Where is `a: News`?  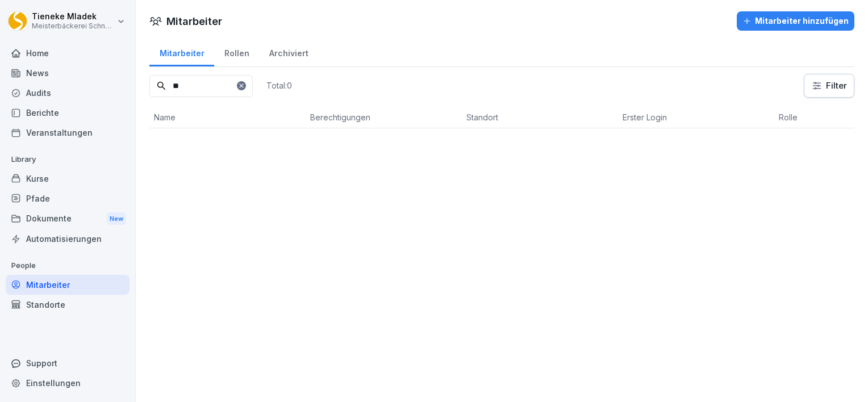 a: News is located at coordinates (68, 72).